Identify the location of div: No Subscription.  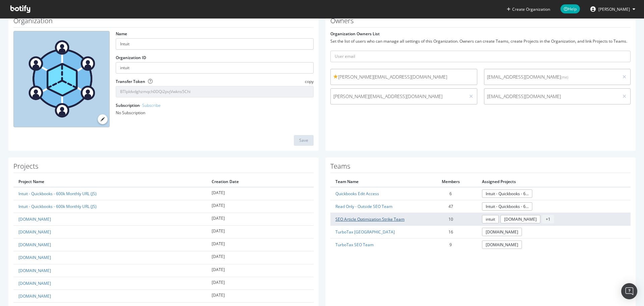
(215, 112).